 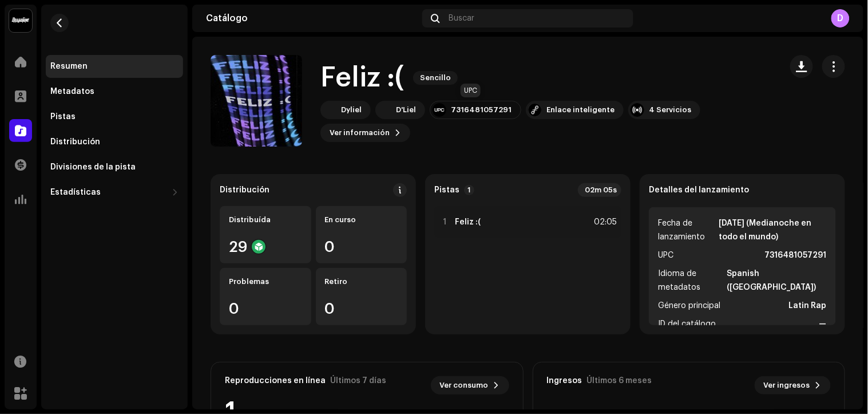 What do you see at coordinates (699, 190) in the screenshot?
I see `strong: Detalles del lanzamiento` at bounding box center [699, 190].